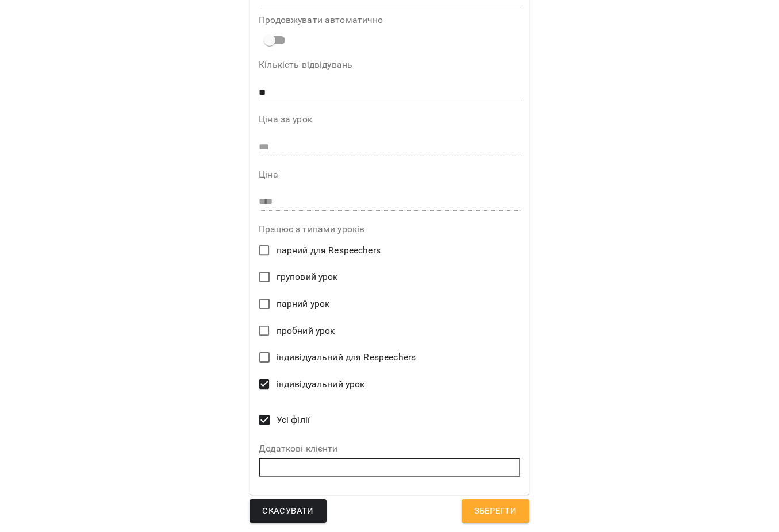  I want to click on span: Зберегти, so click(495, 511).